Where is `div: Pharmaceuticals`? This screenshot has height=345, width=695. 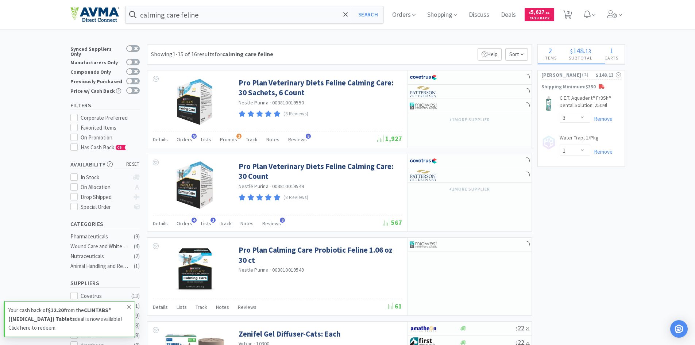
div: Pharmaceuticals is located at coordinates (100, 237).